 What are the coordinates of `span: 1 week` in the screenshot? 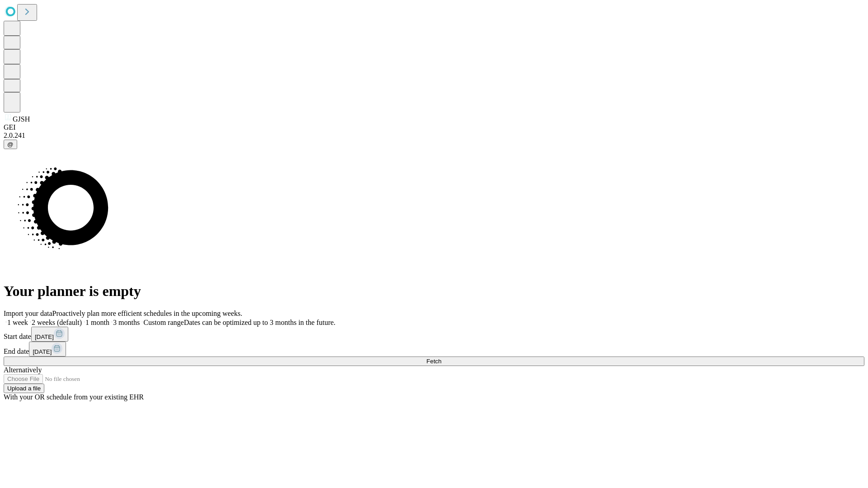 It's located at (18, 322).